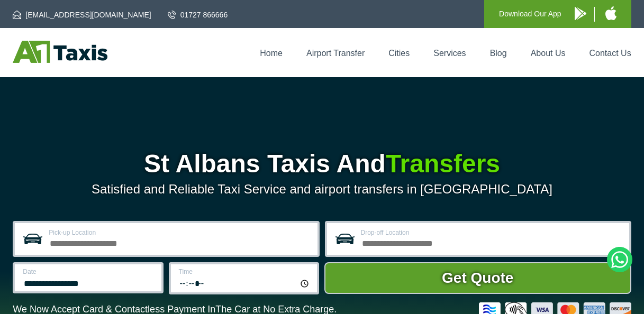 Image resolution: width=644 pixels, height=314 pixels. Describe the element at coordinates (335, 53) in the screenshot. I see `a: Airport Transfer` at that location.